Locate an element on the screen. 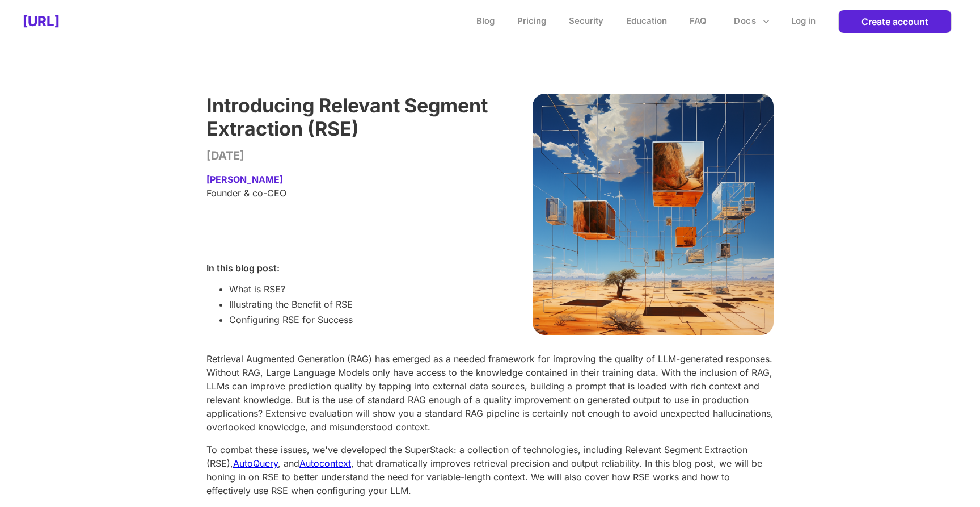 This screenshot has height=507, width=980. a: Pricing is located at coordinates (532, 21).